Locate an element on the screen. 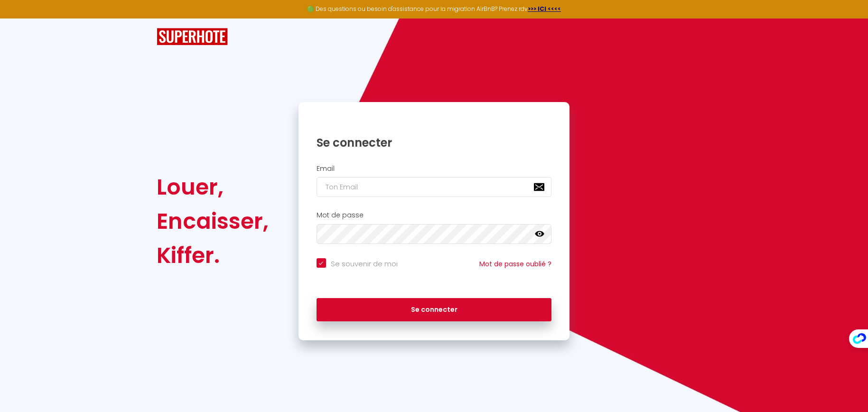 This screenshot has width=868, height=412. a: Mot de passe oublié ? is located at coordinates (515, 264).